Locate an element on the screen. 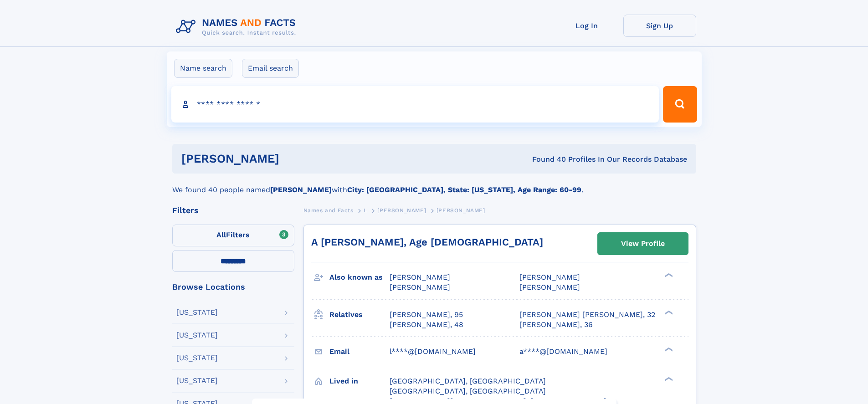 This screenshot has width=868, height=404. a: L is located at coordinates (366, 210).